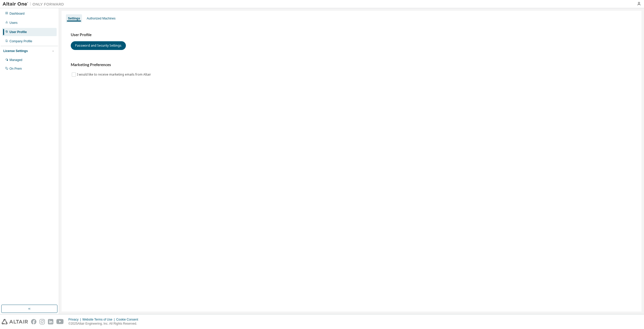 The width and height of the screenshot is (644, 329). I want to click on img: altair_logo.svg, so click(14, 322).